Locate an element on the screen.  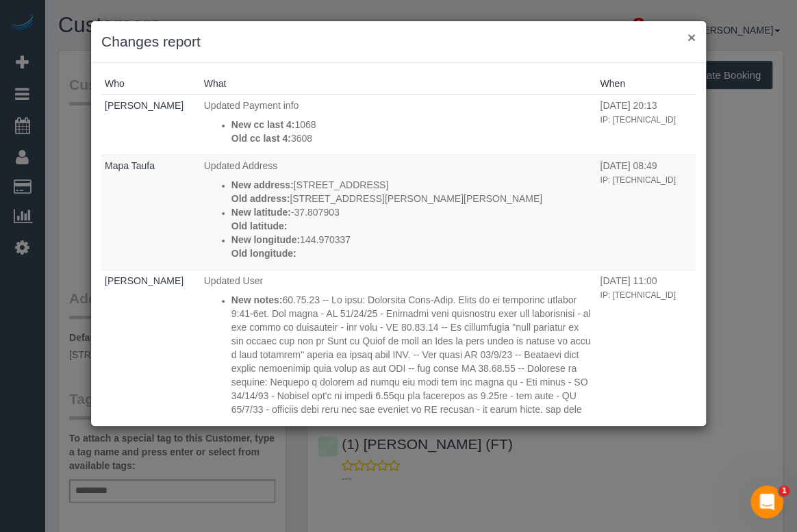
th: Who is located at coordinates (151, 83).